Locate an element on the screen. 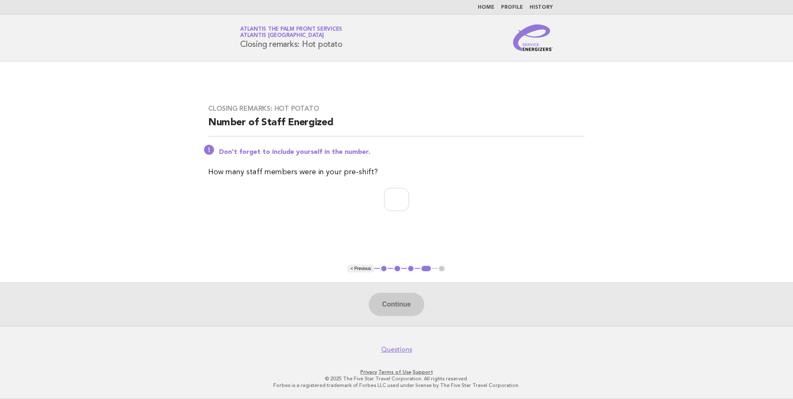 The image size is (793, 399). a: History is located at coordinates (541, 7).